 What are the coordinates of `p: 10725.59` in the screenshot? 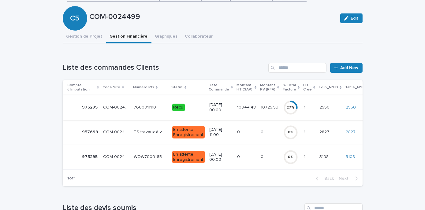 It's located at (270, 107).